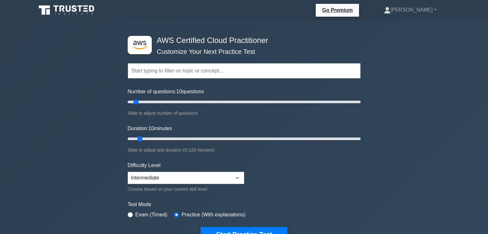 The width and height of the screenshot is (488, 234). What do you see at coordinates (186, 189) in the screenshot?
I see `div: Choose based on your current skill level` at bounding box center [186, 189].